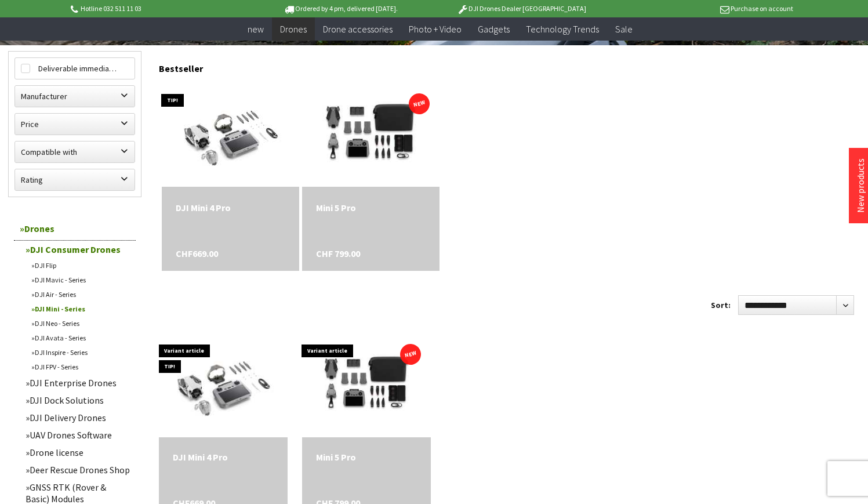  I want to click on label: Manufacturer, so click(75, 96).